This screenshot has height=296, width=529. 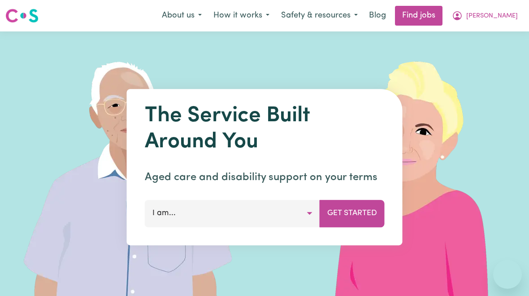 I want to click on a: Blog, so click(x=378, y=16).